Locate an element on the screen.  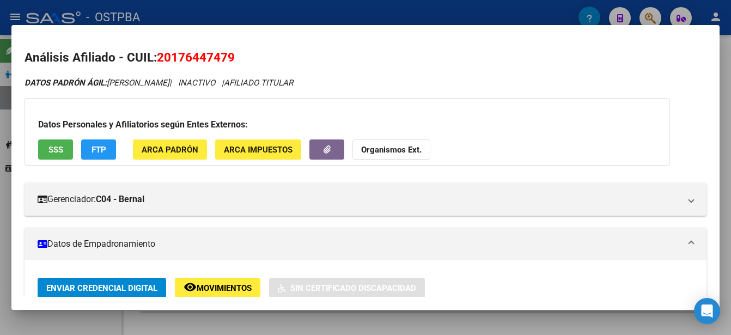
span: 20176447479 is located at coordinates (196, 57).